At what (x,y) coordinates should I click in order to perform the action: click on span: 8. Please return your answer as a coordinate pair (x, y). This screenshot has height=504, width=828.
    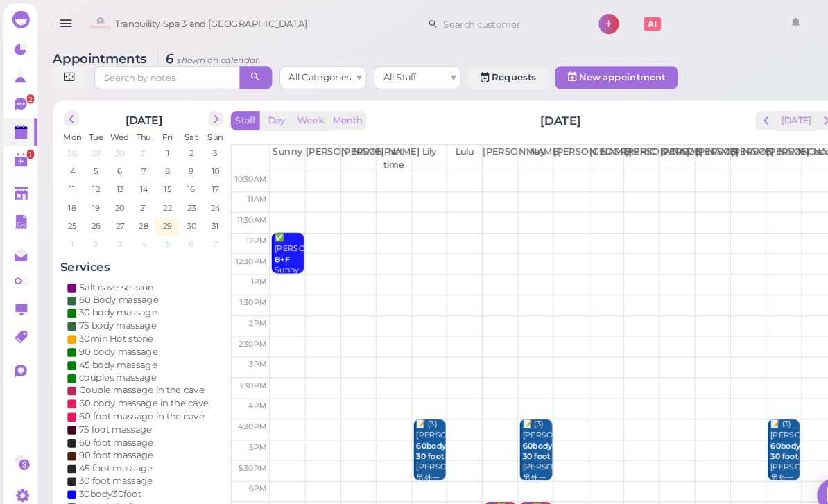
    Looking at the image, I should click on (160, 163).